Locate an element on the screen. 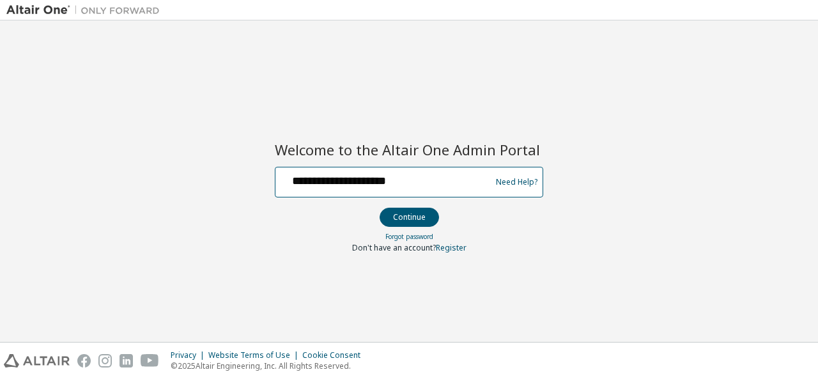 The height and width of the screenshot is (379, 818). h2: Welcome to the Altair One Admin Portal is located at coordinates (409, 149).